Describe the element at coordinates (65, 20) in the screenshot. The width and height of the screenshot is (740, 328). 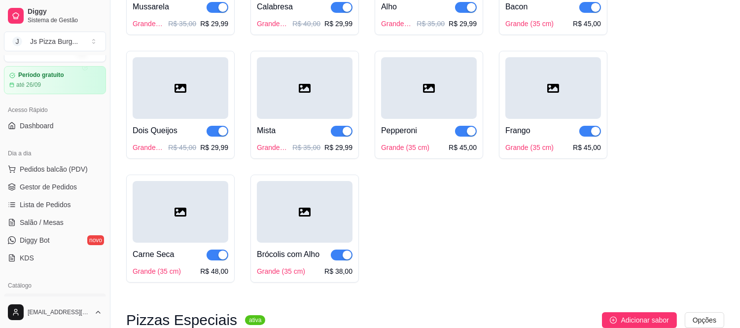
I see `span: Sistema de Gestão` at that location.